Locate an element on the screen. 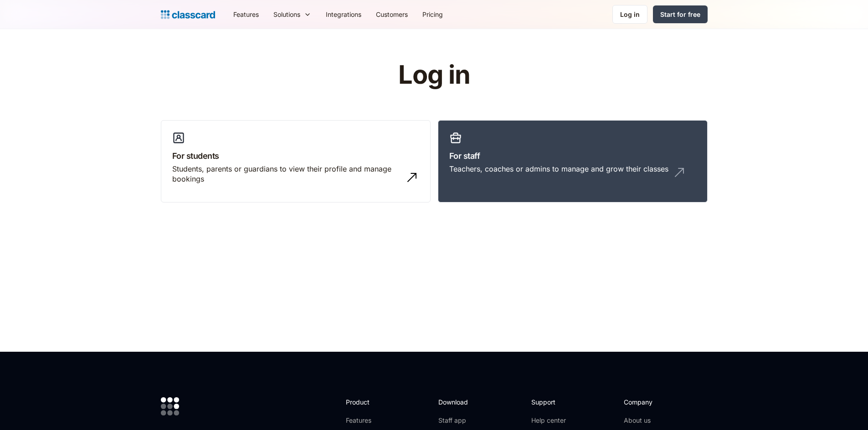 The image size is (868, 430). a: Integrations is located at coordinates (344, 14).